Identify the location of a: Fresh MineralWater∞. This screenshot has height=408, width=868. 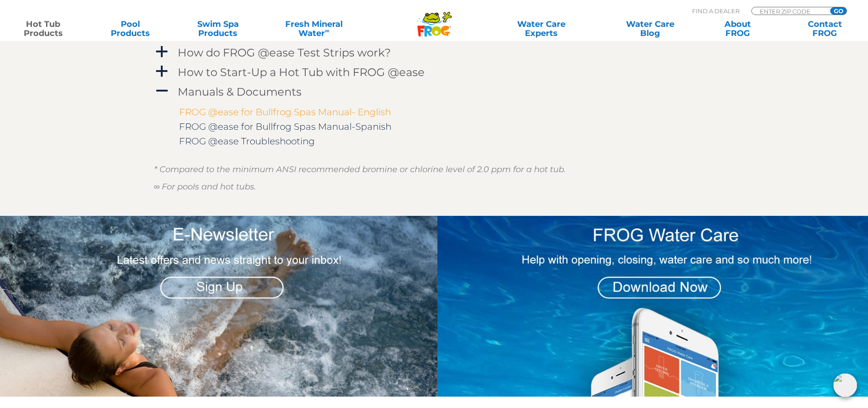
(314, 28).